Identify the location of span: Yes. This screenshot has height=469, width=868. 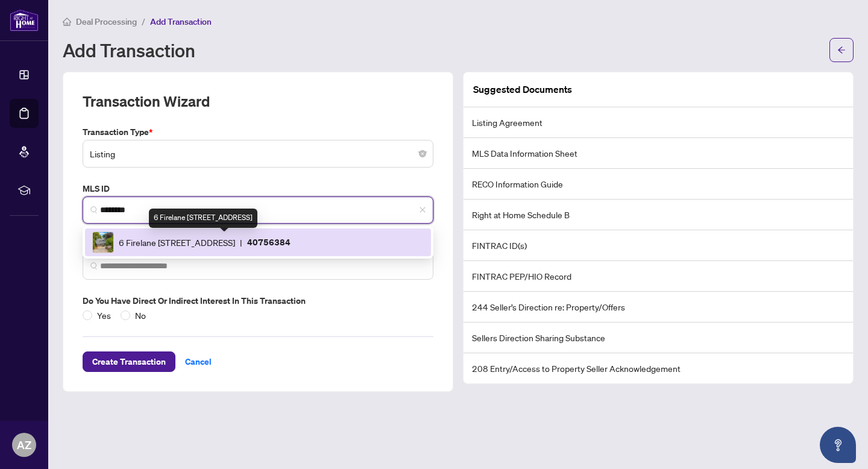
(104, 315).